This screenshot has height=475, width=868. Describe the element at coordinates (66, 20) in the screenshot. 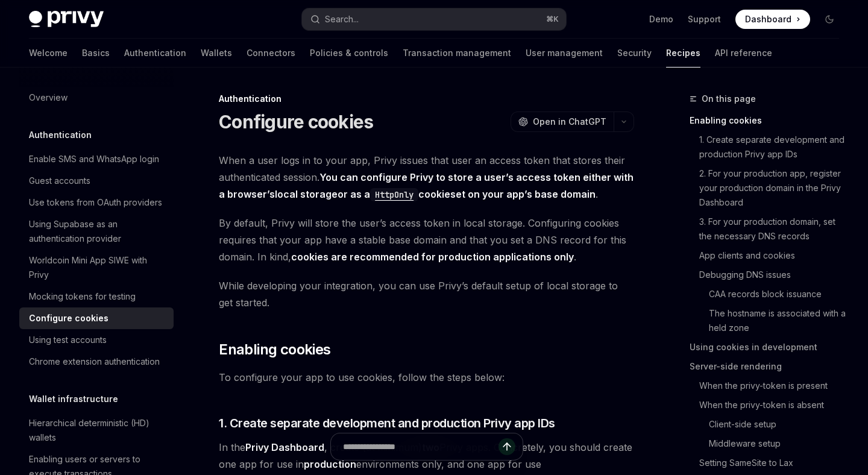

I see `img: dark logo` at that location.